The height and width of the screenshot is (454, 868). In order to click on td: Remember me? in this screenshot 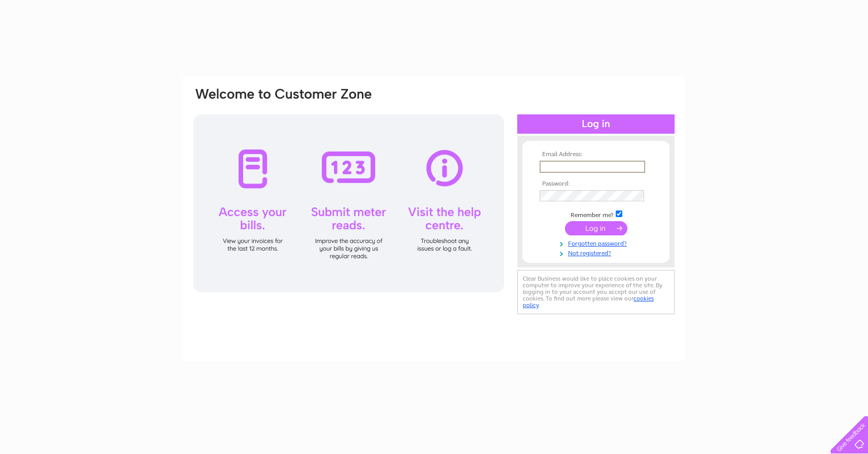, I will do `click(596, 214)`.